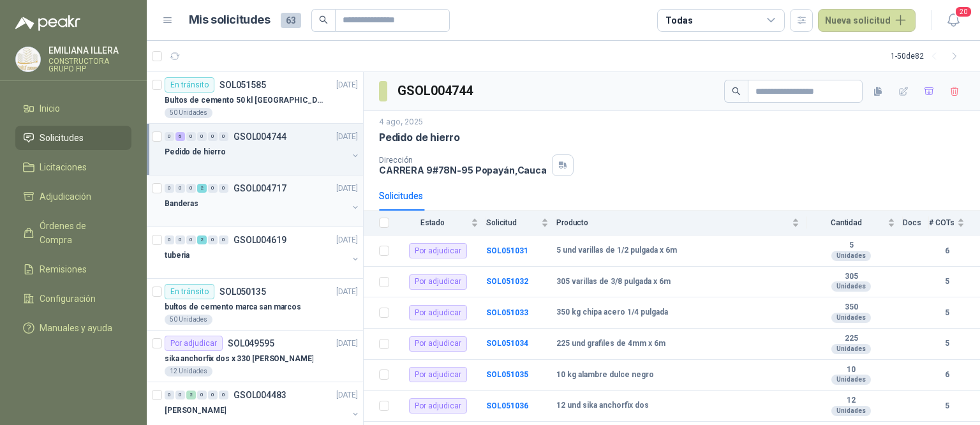 This screenshot has height=425, width=980. Describe the element at coordinates (507, 375) in the screenshot. I see `a: SOL051035` at that location.